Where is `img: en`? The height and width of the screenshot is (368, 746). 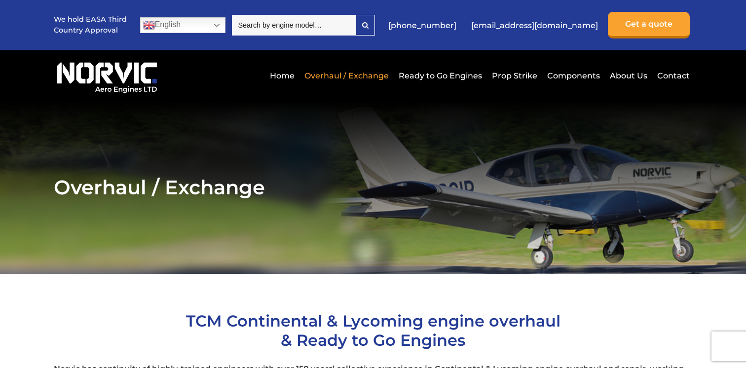 img: en is located at coordinates (149, 25).